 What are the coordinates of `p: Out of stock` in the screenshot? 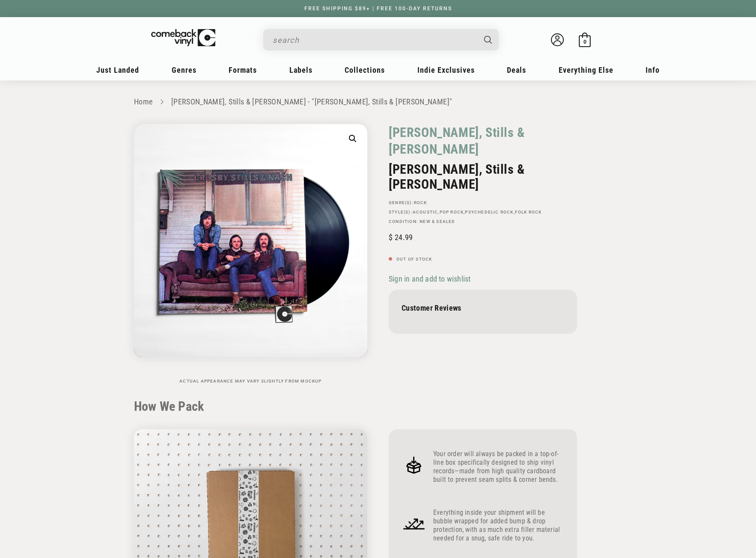 It's located at (483, 259).